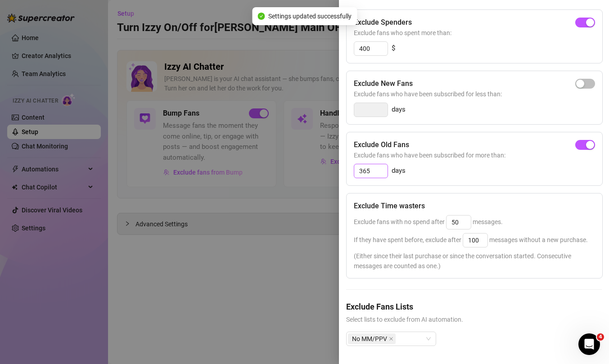 The width and height of the screenshot is (609, 364). I want to click on h5: Exclude Time wasters, so click(389, 206).